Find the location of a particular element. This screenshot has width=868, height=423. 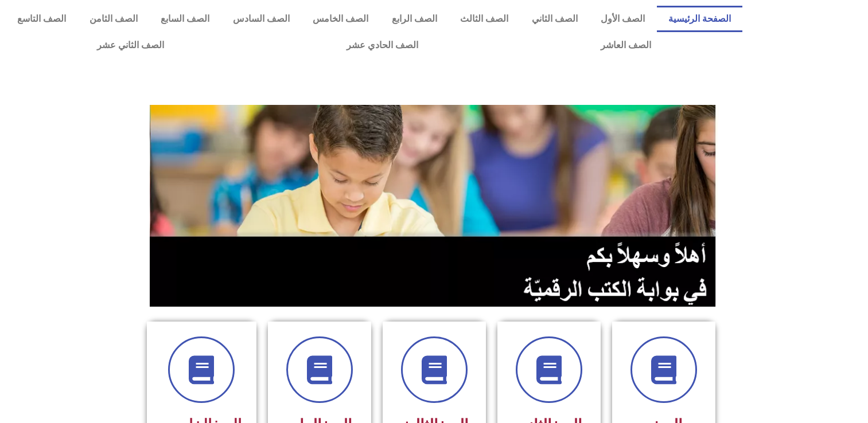

a: الصف الحادي عشر is located at coordinates (382, 46).